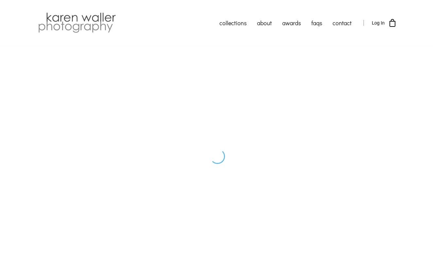 The image size is (433, 267). What do you see at coordinates (291, 23) in the screenshot?
I see `a: awards` at bounding box center [291, 23].